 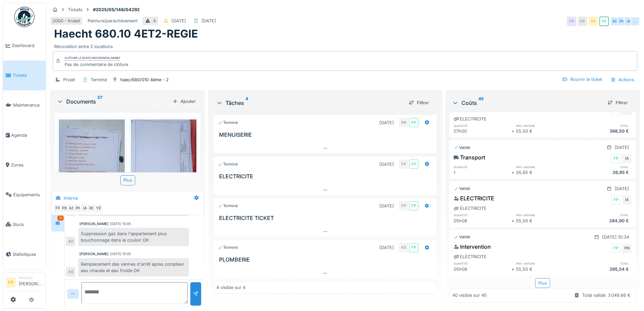 What do you see at coordinates (247, 103) in the screenshot?
I see `sup: 4` at bounding box center [247, 103].